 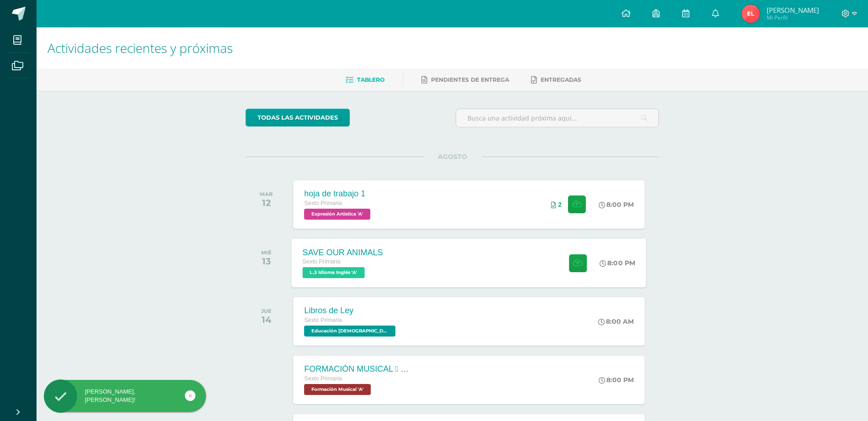 What do you see at coordinates (616, 322) in the screenshot?
I see `div: 8:00 AM` at bounding box center [616, 322].